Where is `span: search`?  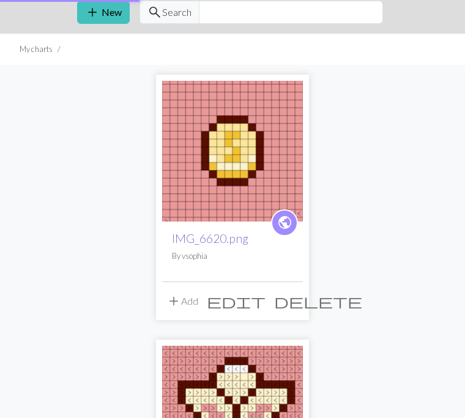
span: search is located at coordinates (155, 12).